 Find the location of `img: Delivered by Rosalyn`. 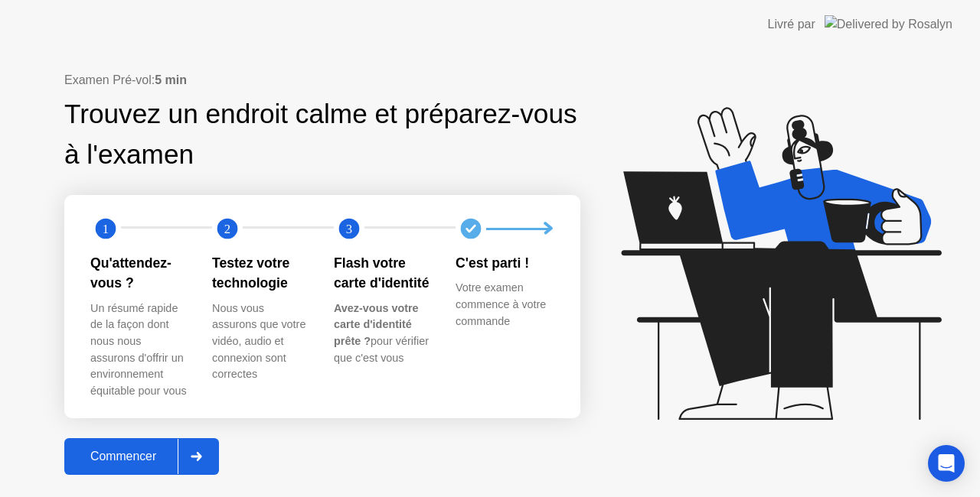

img: Delivered by Rosalyn is located at coordinates (888, 24).